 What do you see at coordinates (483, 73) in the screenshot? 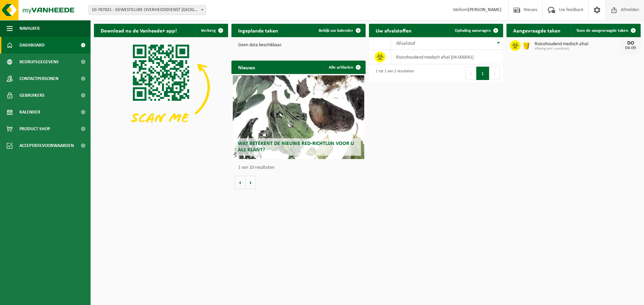
I see `button: 1` at bounding box center [483, 73].